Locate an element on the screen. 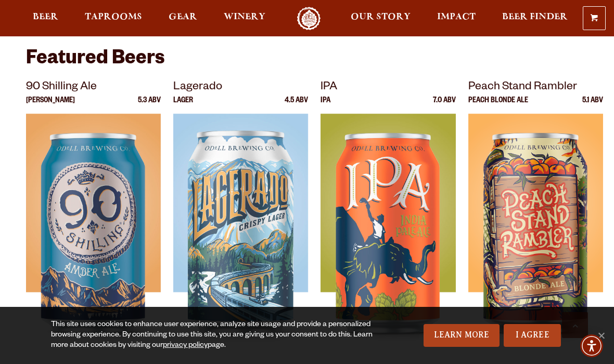  a: Impact is located at coordinates (456, 18).